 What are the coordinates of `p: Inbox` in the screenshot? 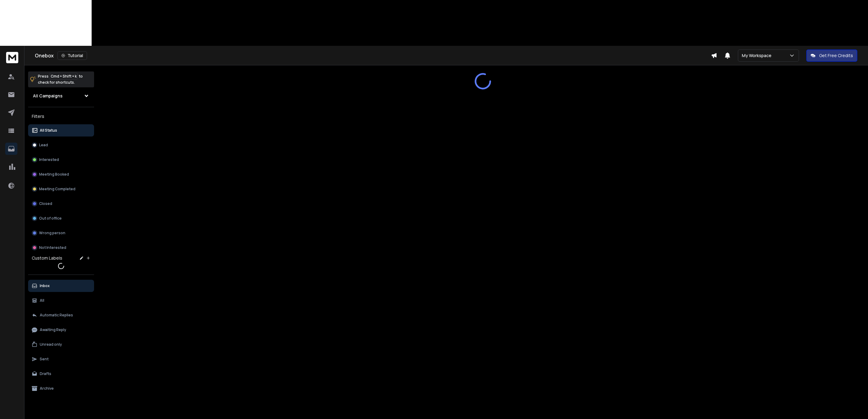 It's located at (44, 286).